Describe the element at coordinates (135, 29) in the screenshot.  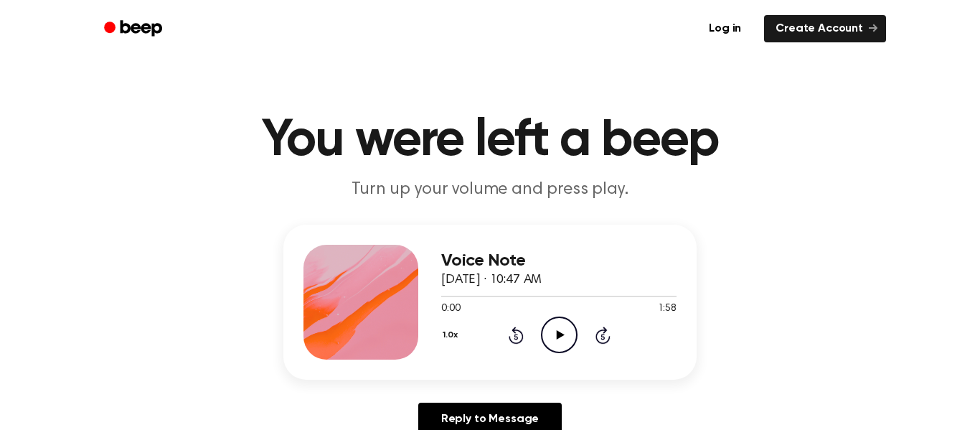
I see `a: Beep` at that location.